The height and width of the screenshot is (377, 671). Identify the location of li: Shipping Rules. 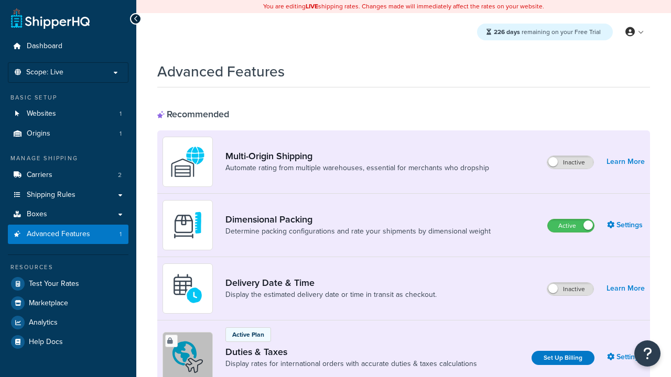
(68, 195).